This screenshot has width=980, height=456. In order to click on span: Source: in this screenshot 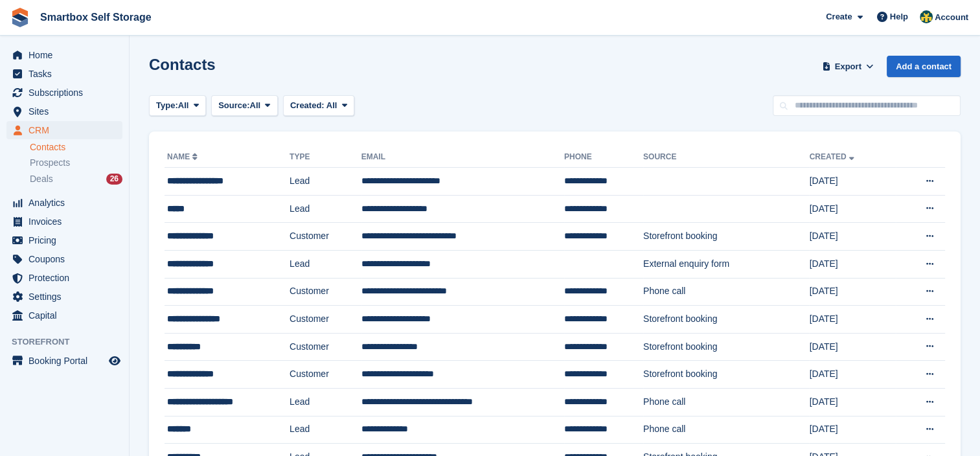, I will do `click(234, 105)`.